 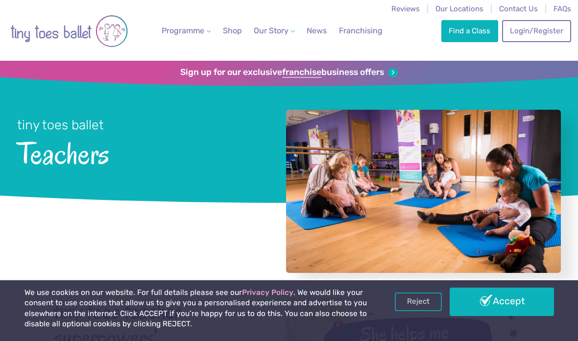 What do you see at coordinates (418, 302) in the screenshot?
I see `a: Reject` at bounding box center [418, 302].